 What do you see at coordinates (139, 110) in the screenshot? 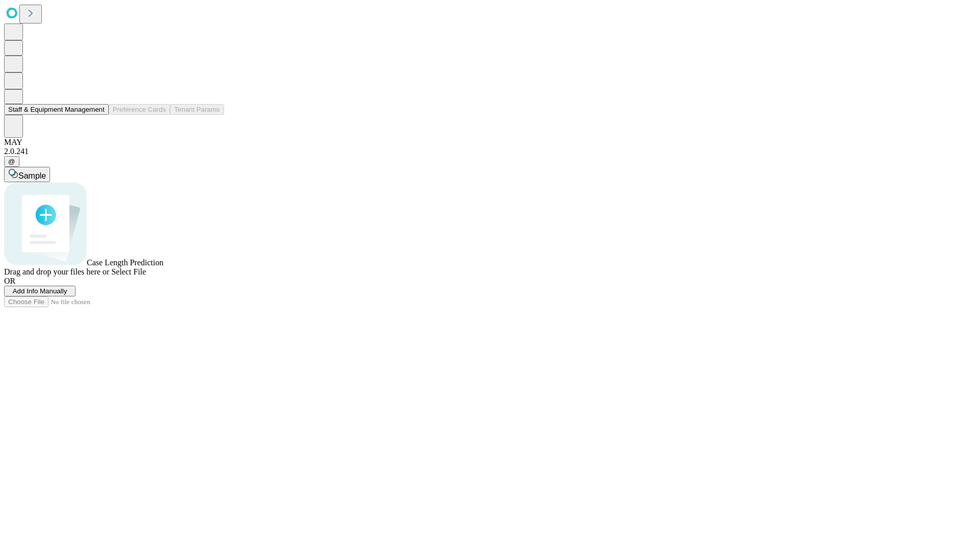
I see `button: Preference Cards` at bounding box center [139, 110].